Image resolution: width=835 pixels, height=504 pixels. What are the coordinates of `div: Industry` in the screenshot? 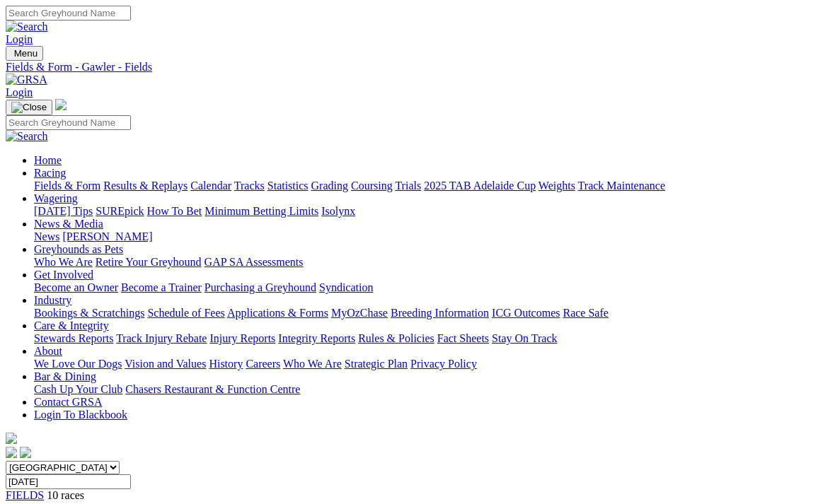 It's located at (431, 313).